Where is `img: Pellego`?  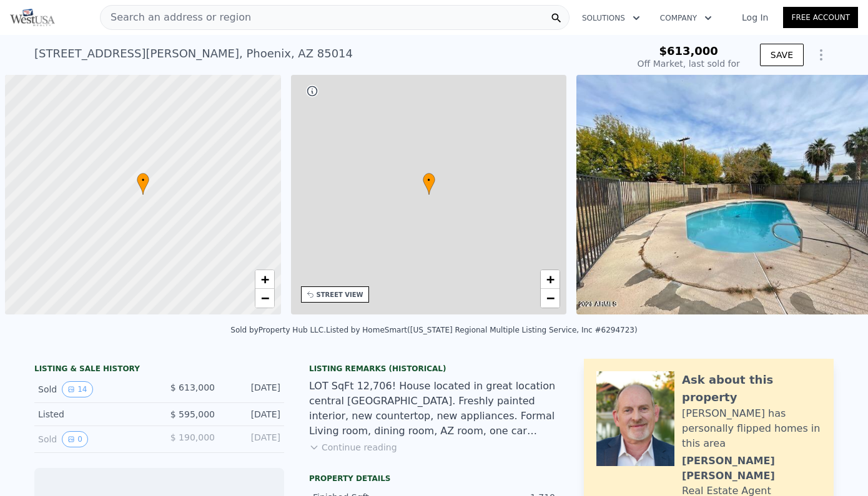 img: Pellego is located at coordinates (33, 18).